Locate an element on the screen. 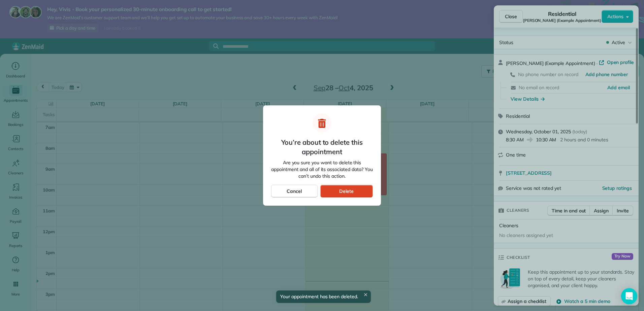 The height and width of the screenshot is (311, 644). button: Cancel is located at coordinates (294, 191).